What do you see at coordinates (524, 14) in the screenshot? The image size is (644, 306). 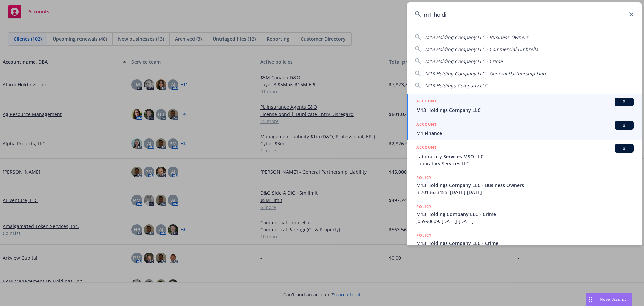 I see `input: Search...` at bounding box center [524, 14].